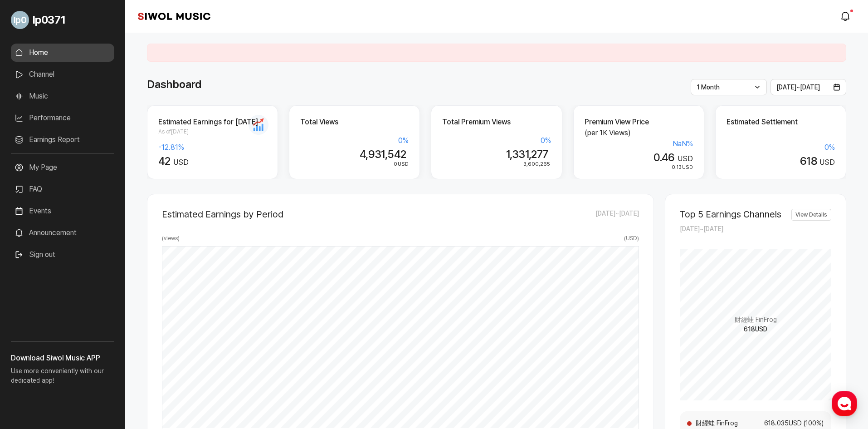 Image resolution: width=868 pixels, height=429 pixels. I want to click on span: 1,331,277, so click(527, 153).